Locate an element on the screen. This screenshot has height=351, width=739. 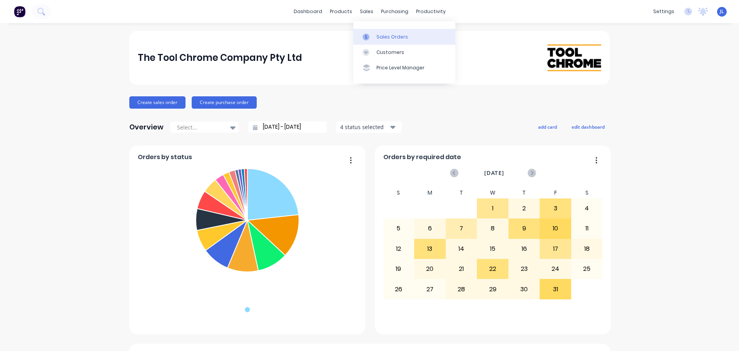
a: Sales Orders is located at coordinates (404, 37).